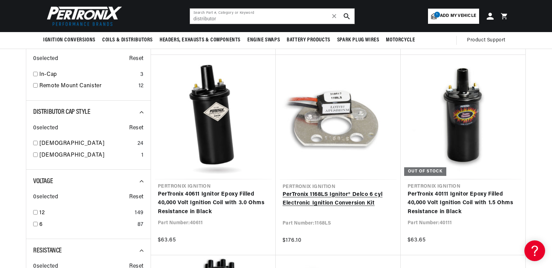 The width and height of the screenshot is (552, 268). What do you see at coordinates (358, 40) in the screenshot?
I see `summary: Spark Plug Wires` at bounding box center [358, 40].